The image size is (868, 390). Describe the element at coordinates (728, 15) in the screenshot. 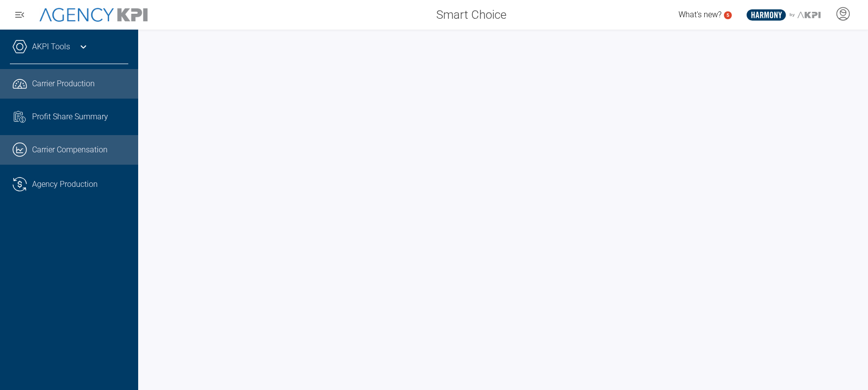

I see `a: 5` at that location.